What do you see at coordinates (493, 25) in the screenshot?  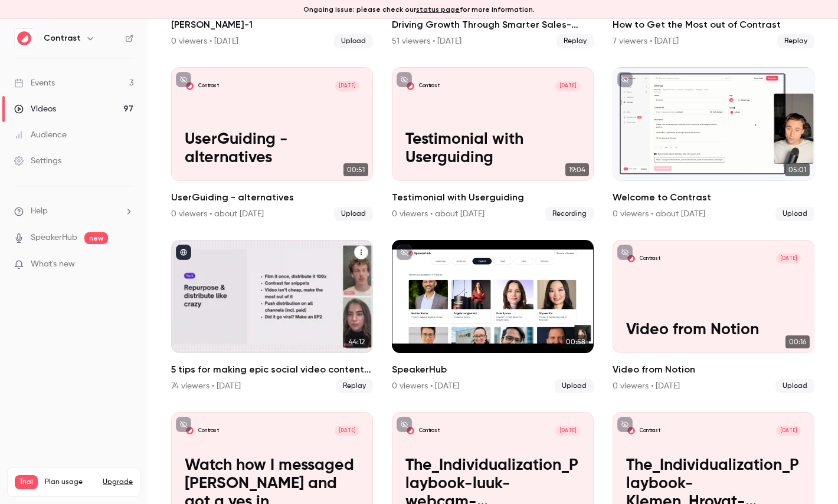 I see `h2: Driving Growth Through Smarter Sales-Marketing Collaboration` at bounding box center [493, 25].